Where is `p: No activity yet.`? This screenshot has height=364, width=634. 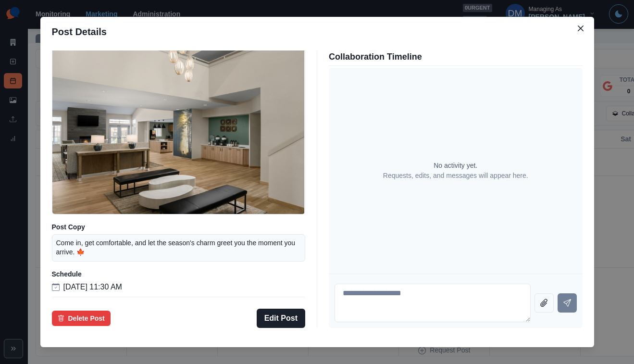 p: No activity yet. is located at coordinates (455, 165).